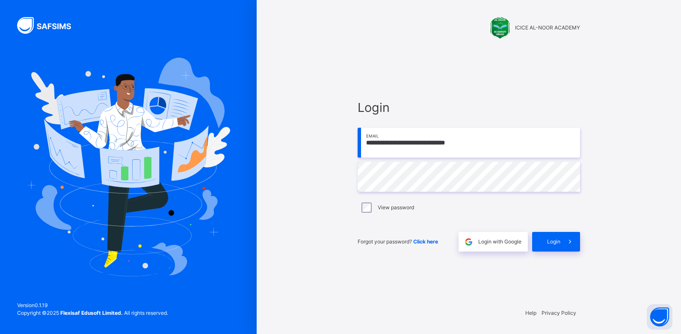  What do you see at coordinates (49, 25) in the screenshot?
I see `img: SAFSIMS Logo` at bounding box center [49, 25].